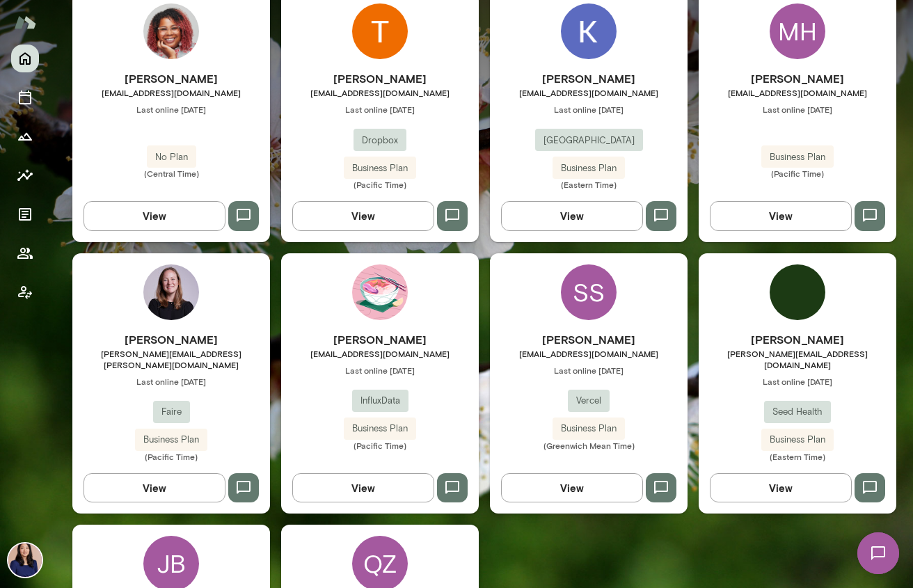 The width and height of the screenshot is (913, 588). What do you see at coordinates (380, 140) in the screenshot?
I see `span: Dropbox` at bounding box center [380, 140].